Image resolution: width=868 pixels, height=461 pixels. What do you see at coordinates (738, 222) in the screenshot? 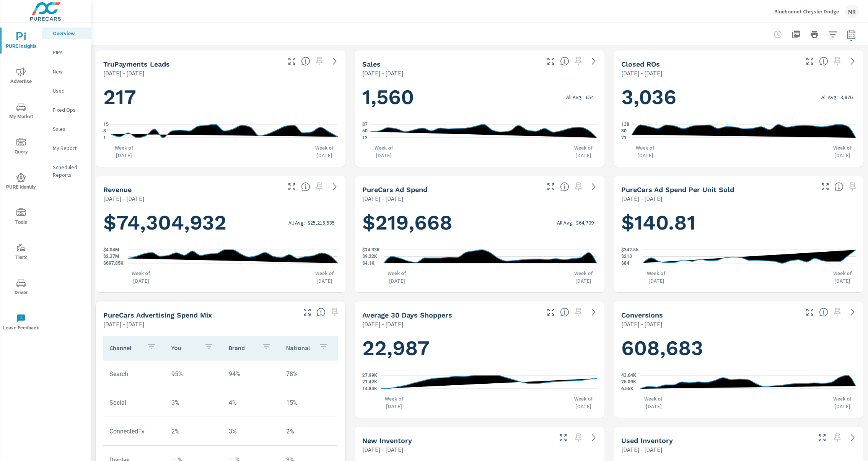
I see `h1: $140.81` at bounding box center [738, 222].